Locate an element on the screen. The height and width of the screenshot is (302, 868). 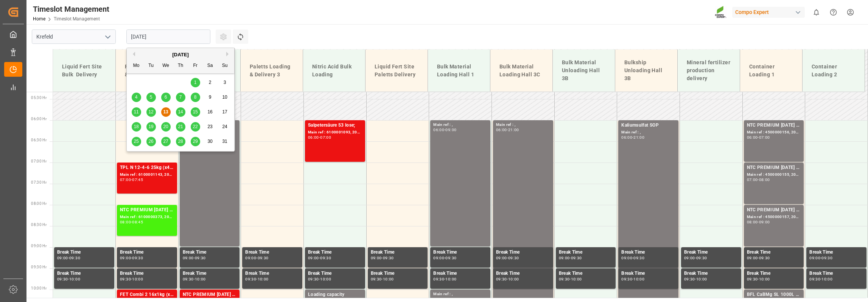
button: show 0 new notifications is located at coordinates (816, 12).